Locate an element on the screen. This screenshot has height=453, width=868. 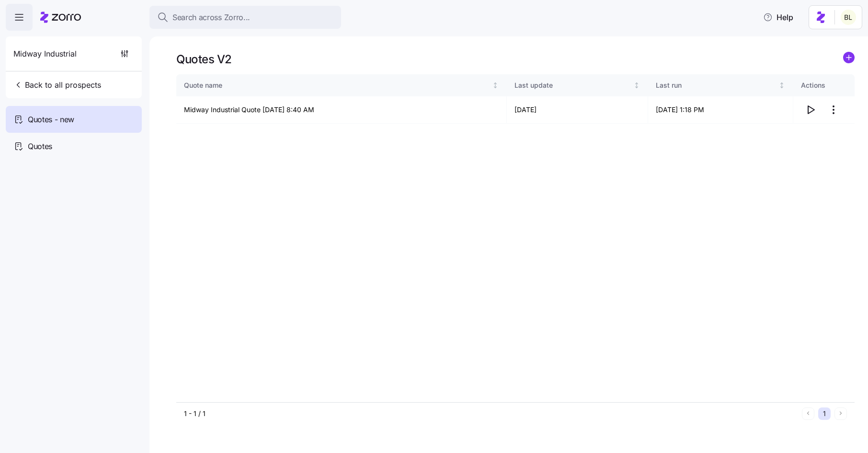
th: Last runNot sorted is located at coordinates (721, 85).